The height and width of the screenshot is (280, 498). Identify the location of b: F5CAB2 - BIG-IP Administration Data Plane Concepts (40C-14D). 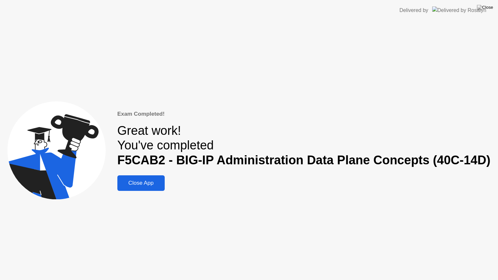
(304, 160).